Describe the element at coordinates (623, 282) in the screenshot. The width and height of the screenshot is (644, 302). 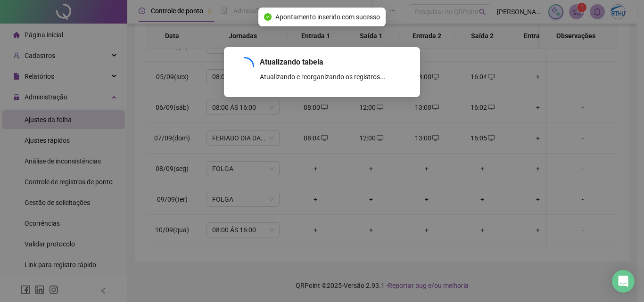
I see `div: Open Intercom Messenger` at that location.